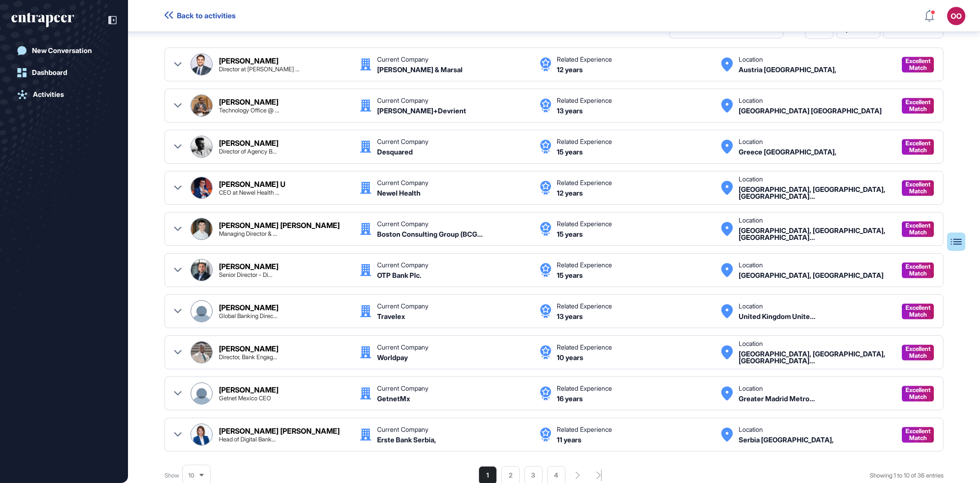  I want to click on a: Activities, so click(64, 95).